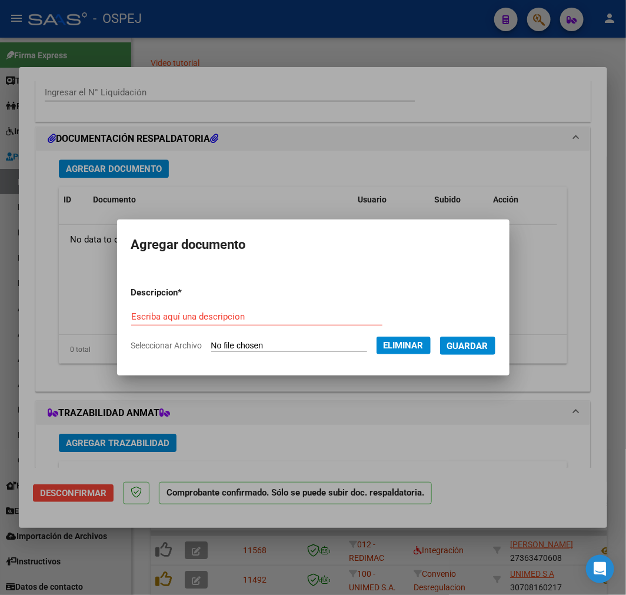 The width and height of the screenshot is (626, 595). I want to click on button: Guardar, so click(468, 345).